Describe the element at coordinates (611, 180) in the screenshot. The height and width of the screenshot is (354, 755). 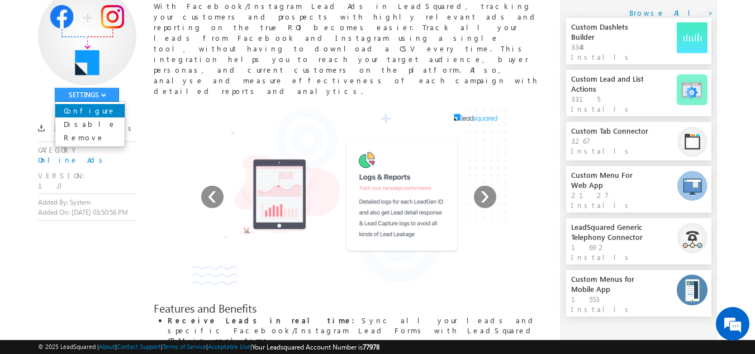
I see `div: Custom Menu For Web App` at that location.